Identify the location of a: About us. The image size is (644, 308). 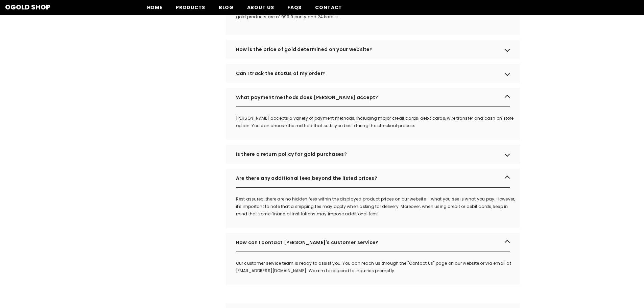
(260, 10).